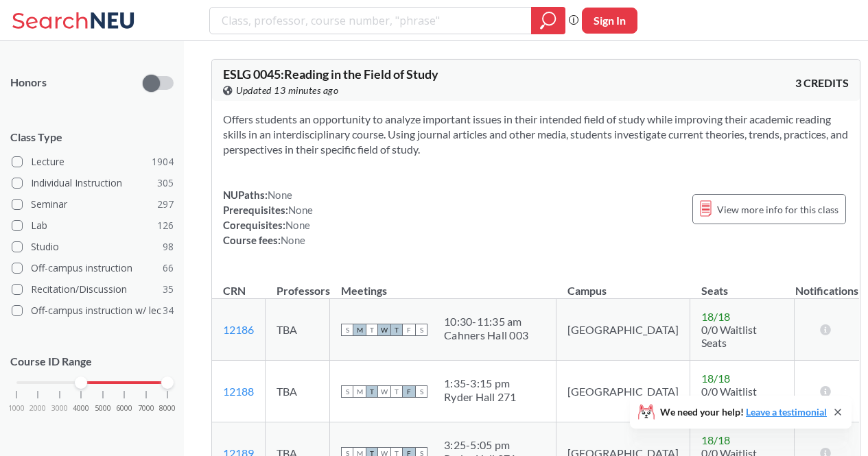 Image resolution: width=868 pixels, height=456 pixels. What do you see at coordinates (234, 291) in the screenshot?
I see `div: CRN` at bounding box center [234, 291].